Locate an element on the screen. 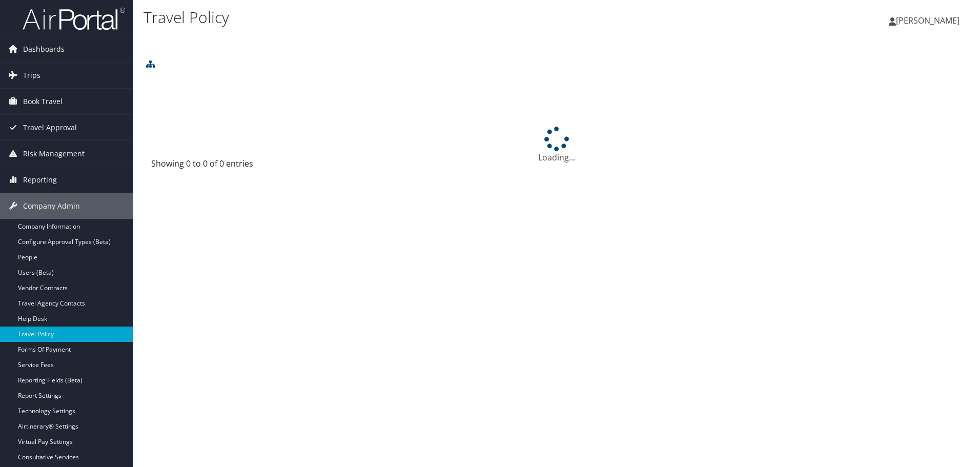  span: Company Admin is located at coordinates (51, 206).